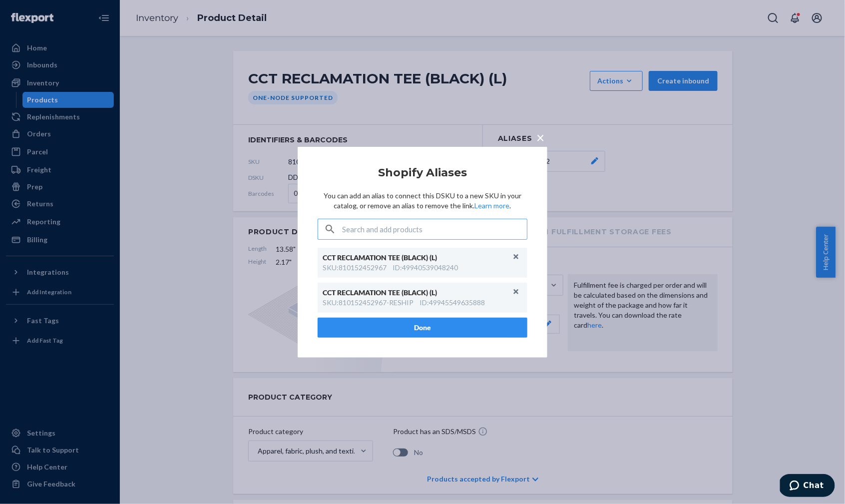 This screenshot has height=504, width=845. What do you see at coordinates (434, 229) in the screenshot?
I see `input: Search and add products` at bounding box center [434, 229].